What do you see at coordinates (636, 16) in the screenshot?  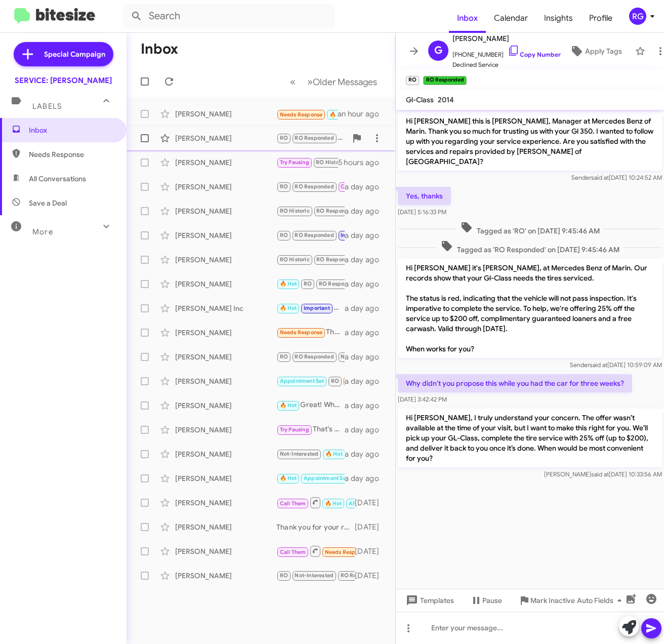 I see `button: RG` at bounding box center [636, 16].